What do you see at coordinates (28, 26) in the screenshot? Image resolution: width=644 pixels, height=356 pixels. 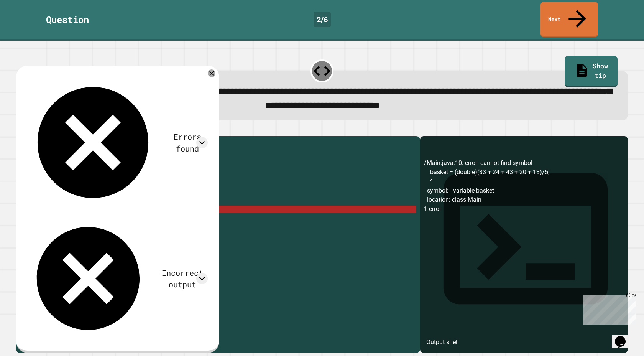 I see `div: Chat with us now!Close` at bounding box center [28, 26].